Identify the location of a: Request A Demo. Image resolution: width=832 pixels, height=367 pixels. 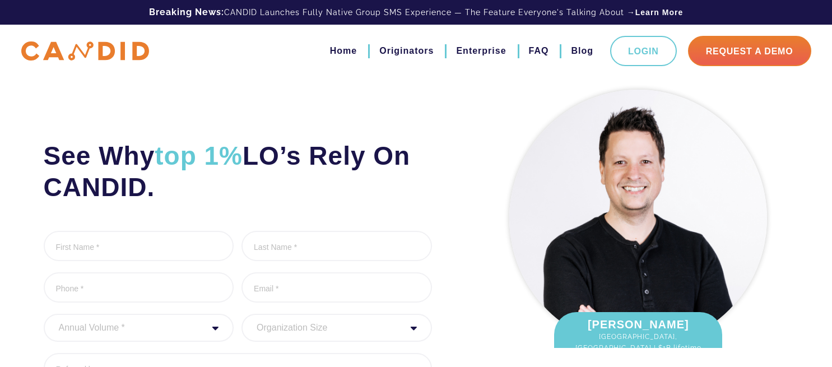
(750, 51).